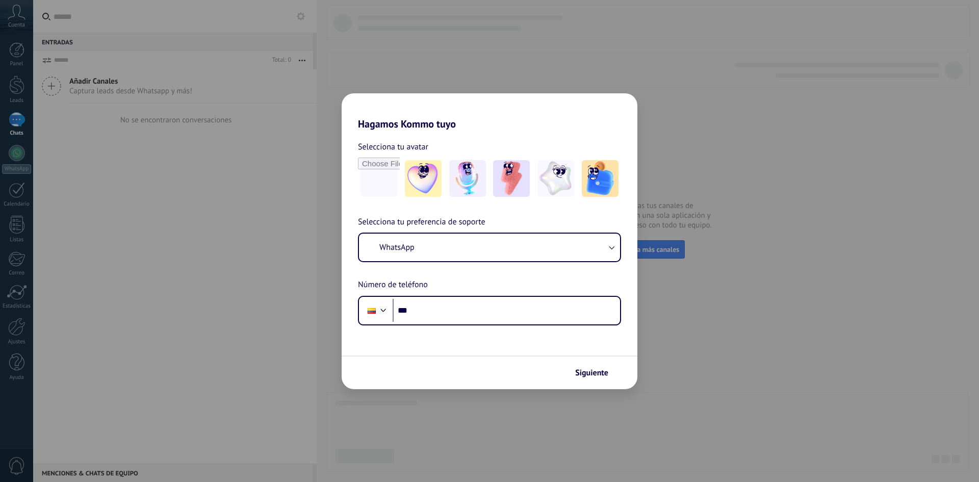 The width and height of the screenshot is (979, 482). What do you see at coordinates (489, 247) in the screenshot?
I see `button: WhatsApp` at bounding box center [489, 247].